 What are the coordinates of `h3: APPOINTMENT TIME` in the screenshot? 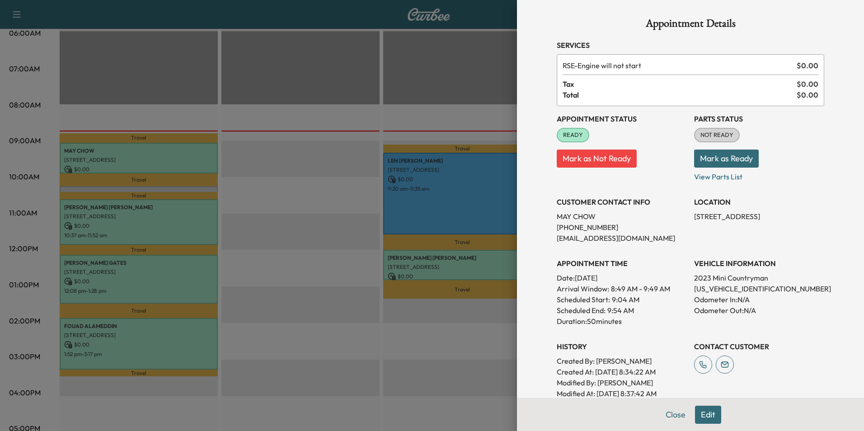 It's located at (622, 264).